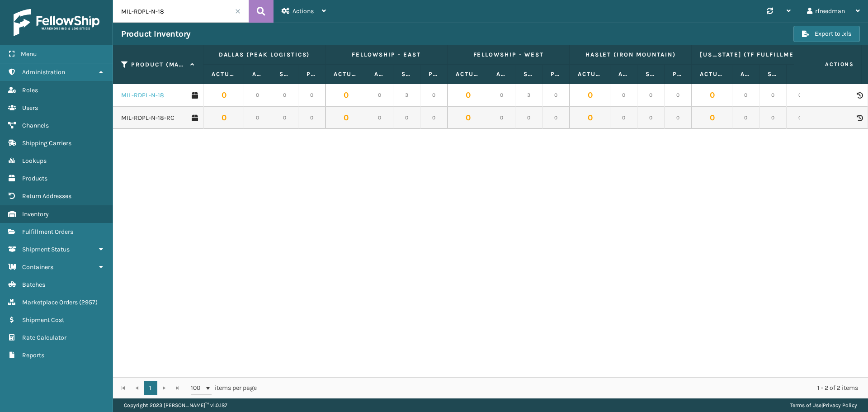  What do you see at coordinates (151, 388) in the screenshot?
I see `a: 1` at bounding box center [151, 388].